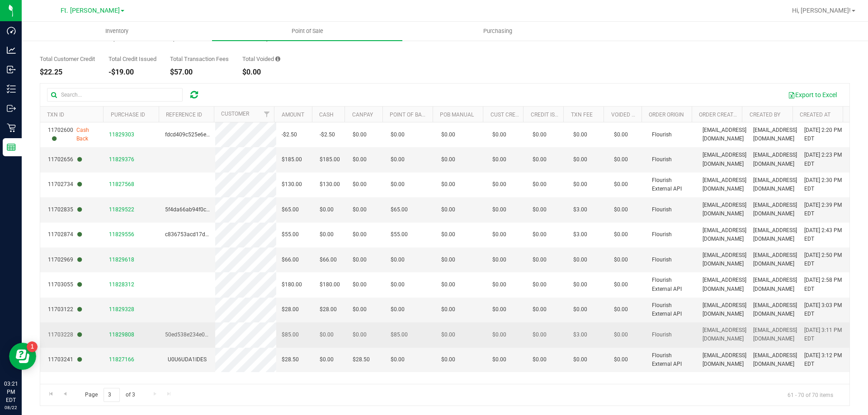  What do you see at coordinates (128, 38) in the screenshot?
I see `div: $4,267.60` at bounding box center [128, 38].